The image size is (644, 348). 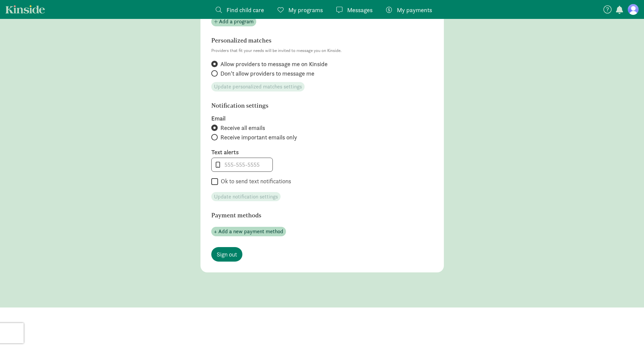 What do you see at coordinates (242, 165) in the screenshot?
I see `input: 555-555-5555` at bounding box center [242, 165].